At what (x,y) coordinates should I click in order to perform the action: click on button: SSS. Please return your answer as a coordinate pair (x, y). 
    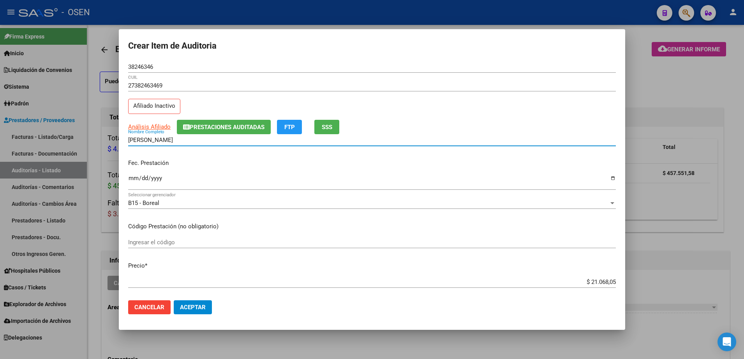
    Looking at the image, I should click on (327, 127).